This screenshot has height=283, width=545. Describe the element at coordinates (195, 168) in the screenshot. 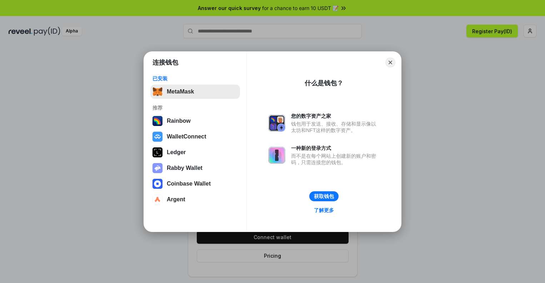

I see `button: Rabby Wallet` at that location.